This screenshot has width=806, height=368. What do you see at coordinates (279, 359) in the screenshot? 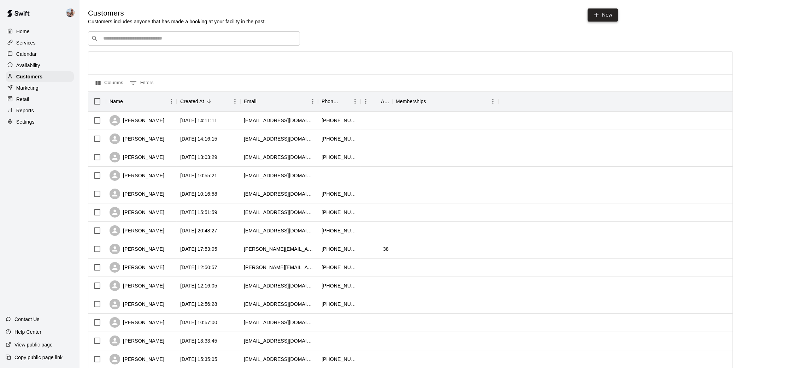
I see `div: stevekitchenmedia@gmail.com` at bounding box center [279, 359].